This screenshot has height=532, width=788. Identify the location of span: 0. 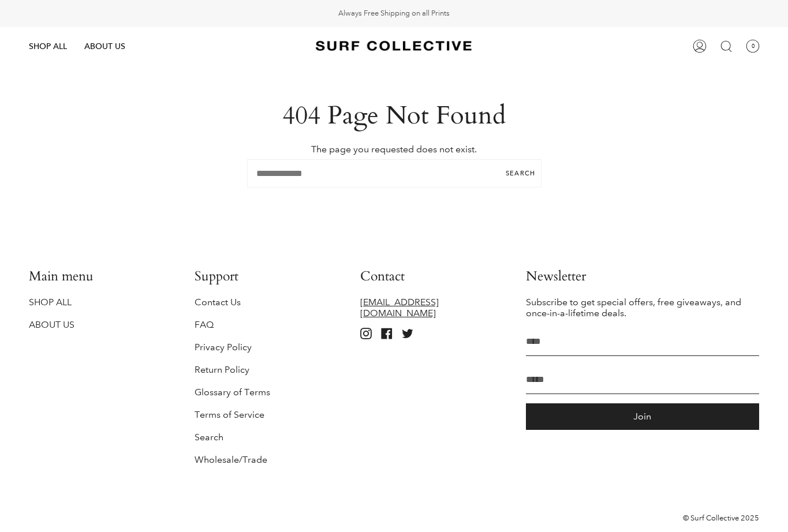
(753, 46).